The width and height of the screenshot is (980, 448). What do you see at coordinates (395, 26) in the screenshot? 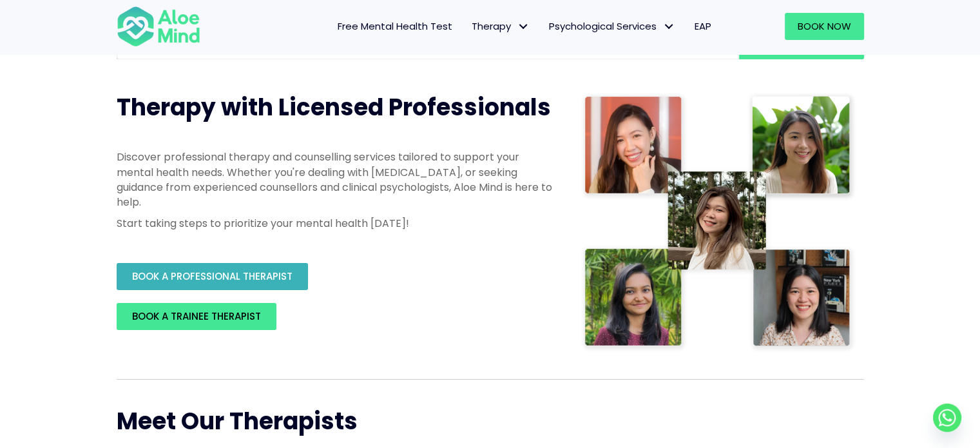
I see `span: Free Mental Health Test` at bounding box center [395, 26].